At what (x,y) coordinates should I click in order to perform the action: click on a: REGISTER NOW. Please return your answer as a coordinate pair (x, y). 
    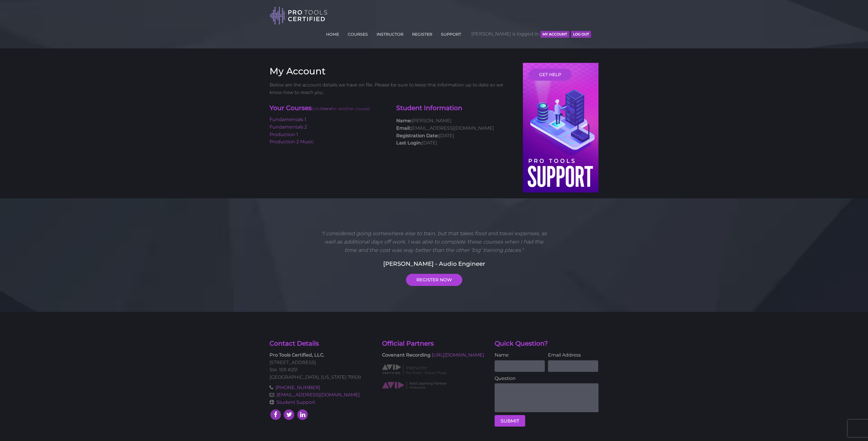
    Looking at the image, I should click on (434, 280).